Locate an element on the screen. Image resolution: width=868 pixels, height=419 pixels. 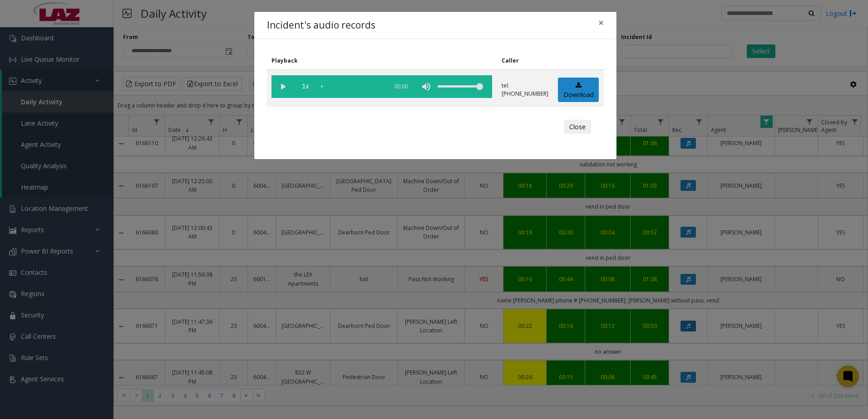
div: scrub bar is located at coordinates (352, 87).